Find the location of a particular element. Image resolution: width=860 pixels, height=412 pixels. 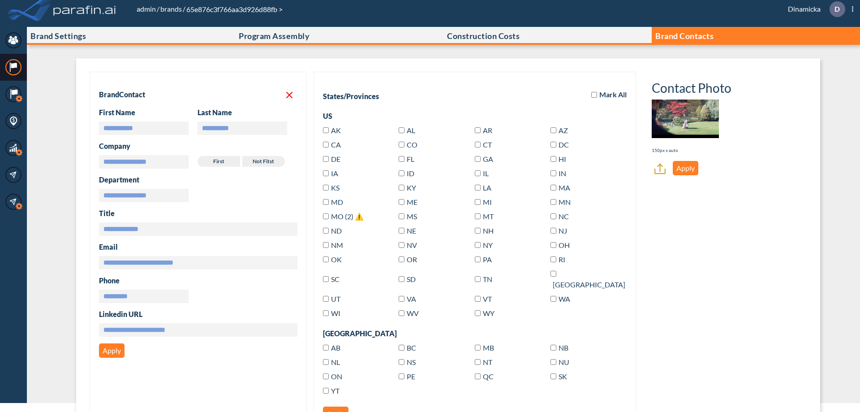

button: Apply is located at coordinates (112, 350).